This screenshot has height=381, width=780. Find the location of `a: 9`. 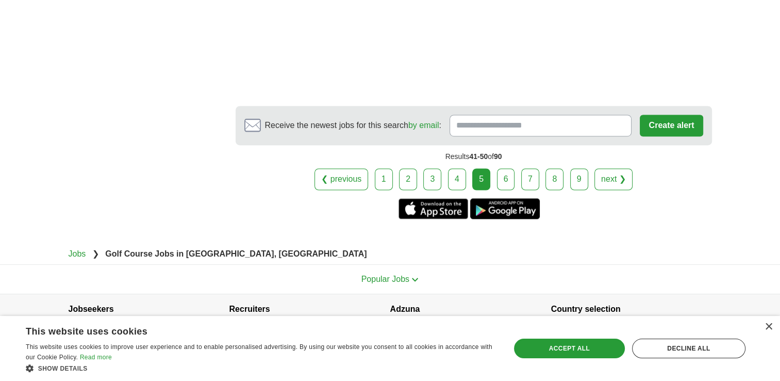

a: 9 is located at coordinates (579, 179).